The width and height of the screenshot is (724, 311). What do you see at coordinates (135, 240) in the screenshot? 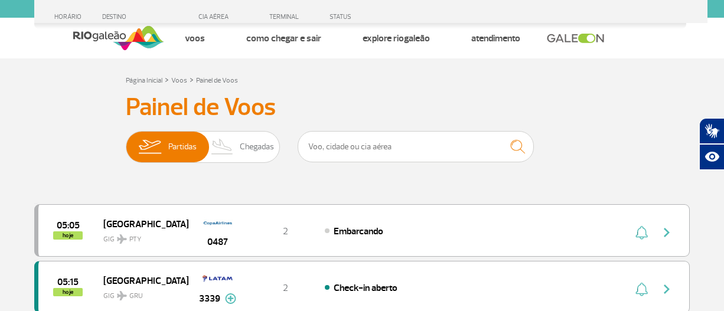
I see `span: PTY` at bounding box center [135, 240].